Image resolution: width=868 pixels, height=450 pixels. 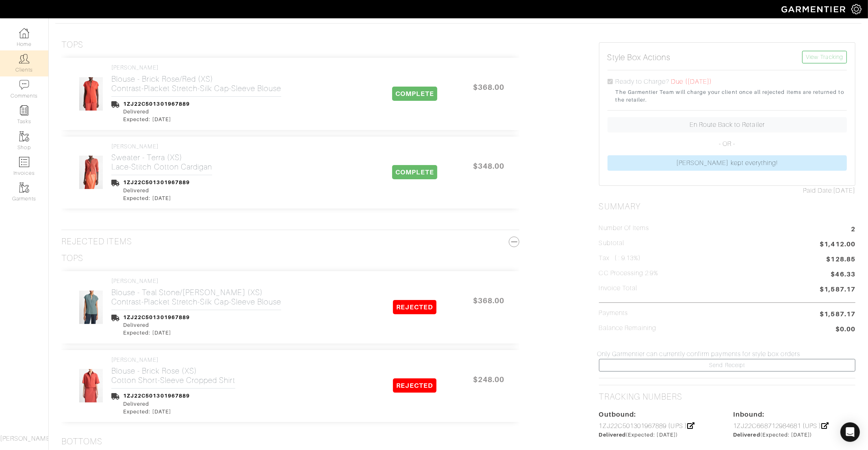 I want to click on span: $128.85, so click(x=841, y=259).